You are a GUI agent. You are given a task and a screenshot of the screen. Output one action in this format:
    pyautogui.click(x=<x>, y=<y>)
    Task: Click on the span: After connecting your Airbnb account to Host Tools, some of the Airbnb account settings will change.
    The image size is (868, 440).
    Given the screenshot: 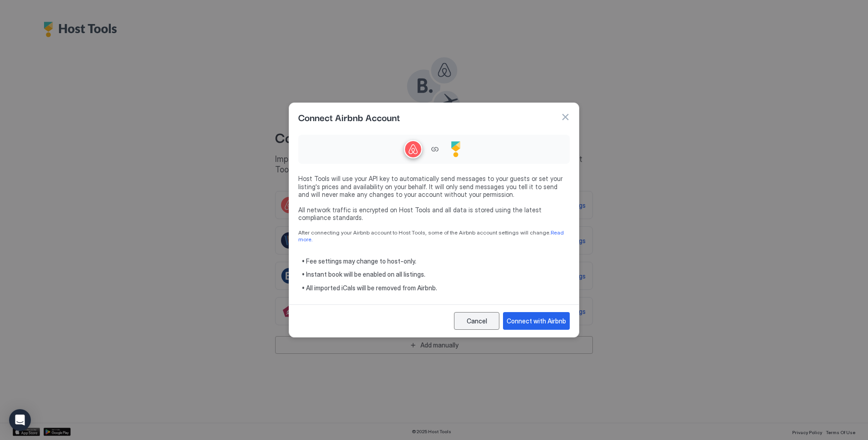 What is the action you would take?
    pyautogui.click(x=434, y=236)
    